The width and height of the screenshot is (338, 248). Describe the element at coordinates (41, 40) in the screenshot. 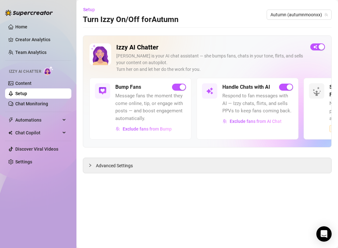

I see `a: Creator Analytics` at that location.